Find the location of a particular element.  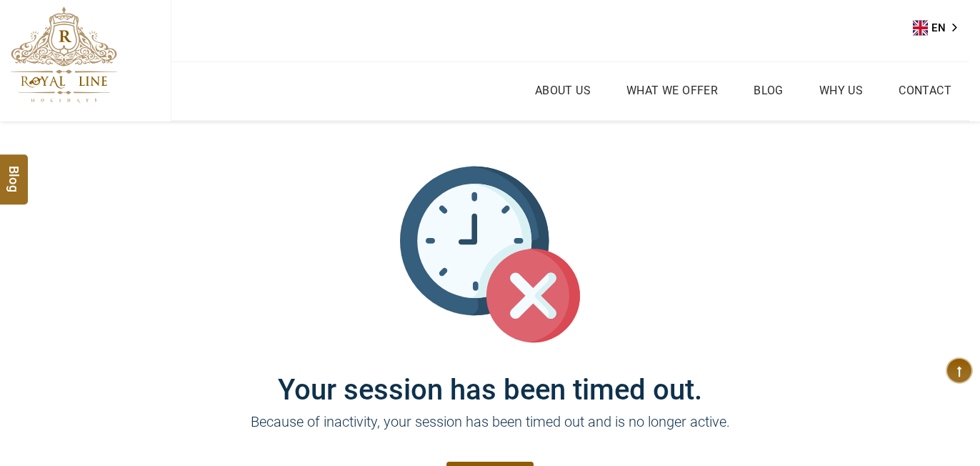

img: The Royal Line Holidays is located at coordinates (64, 54).